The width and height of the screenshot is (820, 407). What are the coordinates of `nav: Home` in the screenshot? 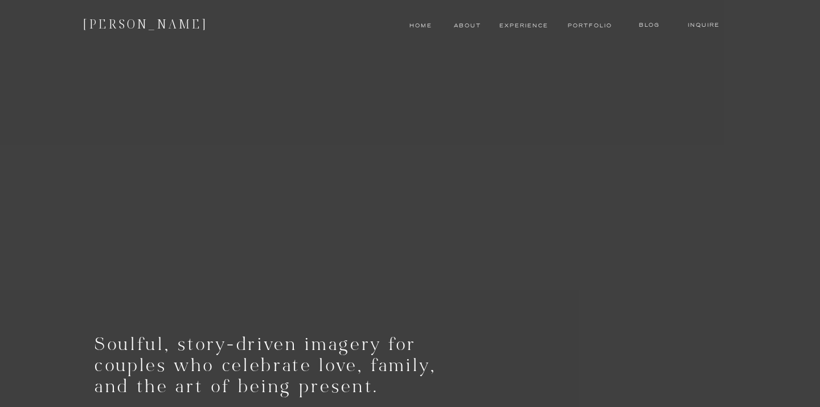 It's located at (420, 26).